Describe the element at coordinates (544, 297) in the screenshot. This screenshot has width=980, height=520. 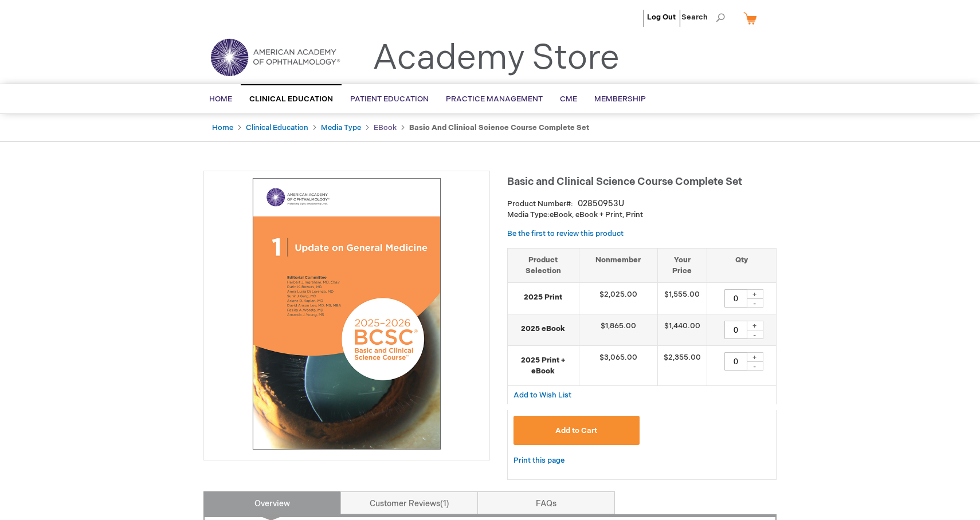
I see `strong: 2025 Print` at that location.